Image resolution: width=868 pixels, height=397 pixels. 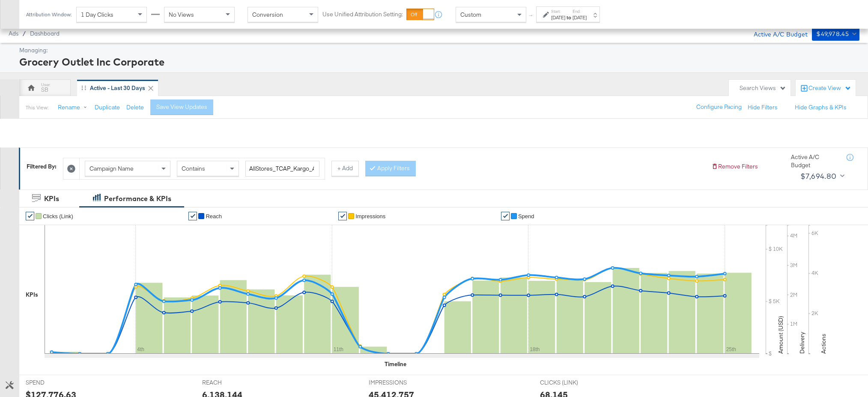 I want to click on div: $7,694.80, so click(x=818, y=176).